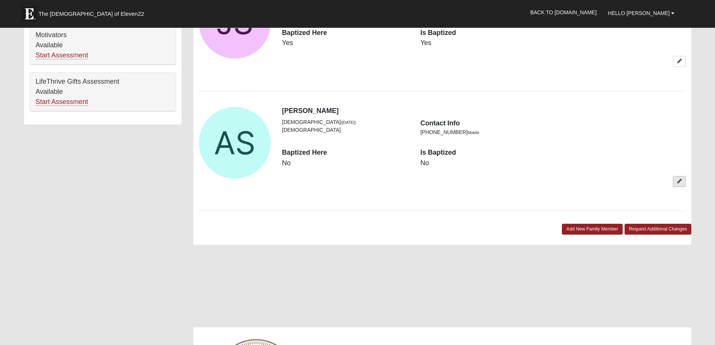 The height and width of the screenshot is (345, 715). I want to click on img: Eleven22 logo, so click(29, 14).